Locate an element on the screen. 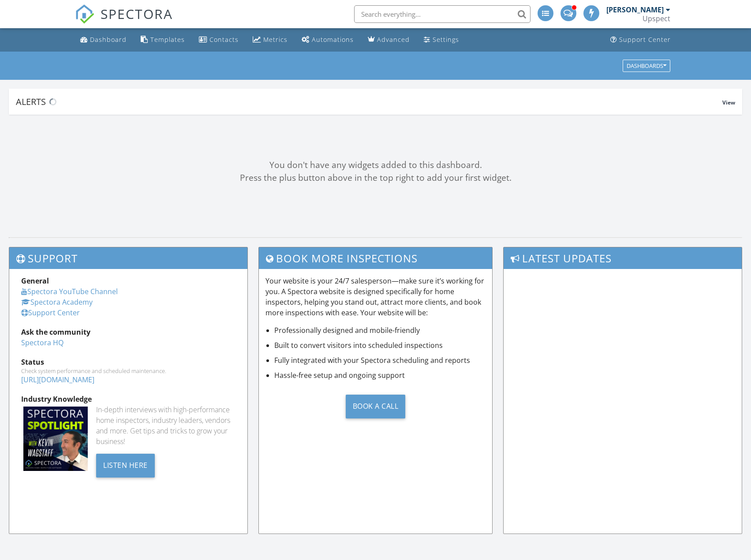  div: Support Center is located at coordinates (645, 39).